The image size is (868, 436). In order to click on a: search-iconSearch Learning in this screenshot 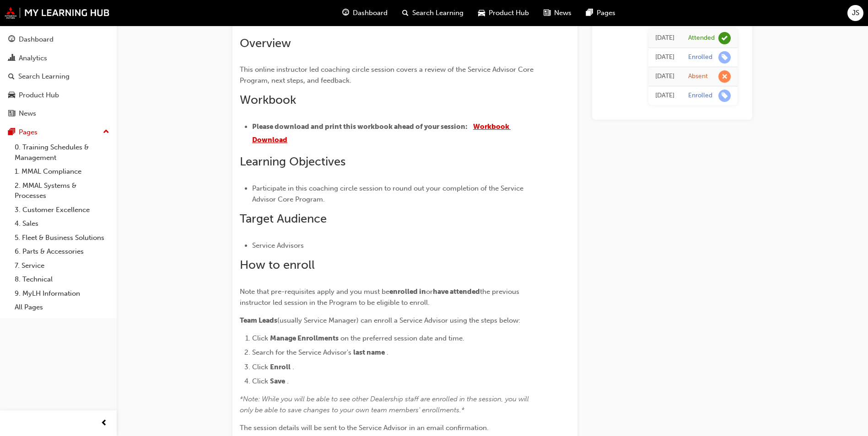, I will do `click(433, 13)`.